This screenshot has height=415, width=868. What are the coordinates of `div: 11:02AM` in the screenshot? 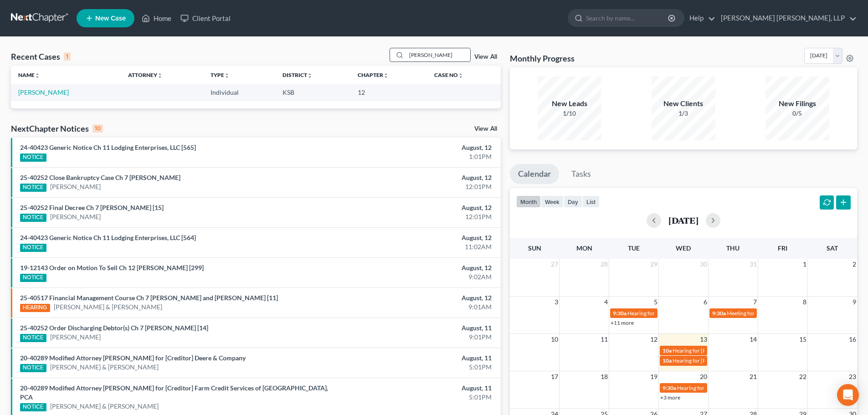 It's located at (416, 247).